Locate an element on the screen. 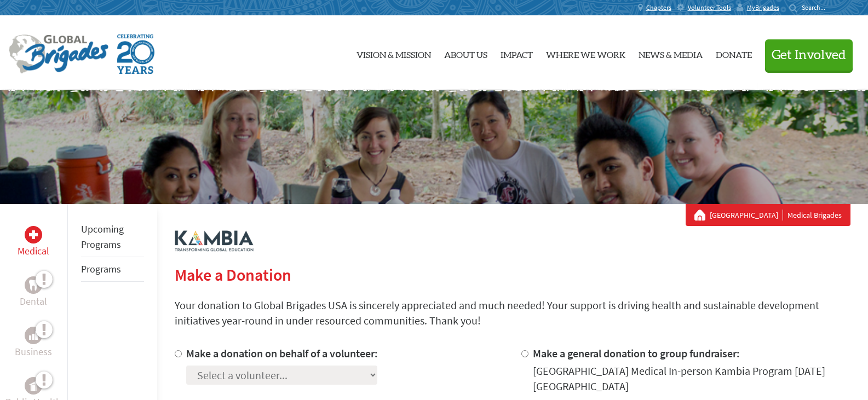 The height and width of the screenshot is (400, 868). img: Dental is located at coordinates (33, 285).